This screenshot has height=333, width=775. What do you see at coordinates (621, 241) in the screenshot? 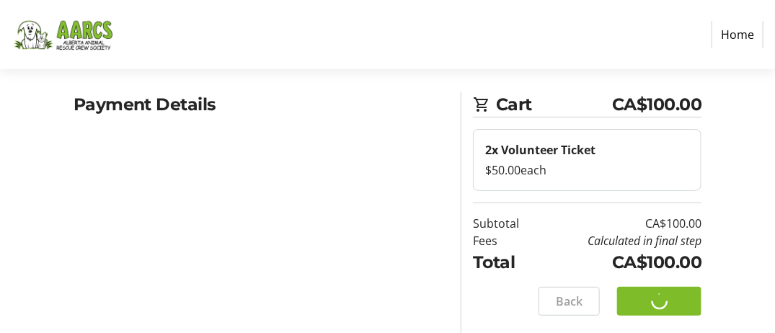
I see `td: Calculated in final step` at bounding box center [621, 241].